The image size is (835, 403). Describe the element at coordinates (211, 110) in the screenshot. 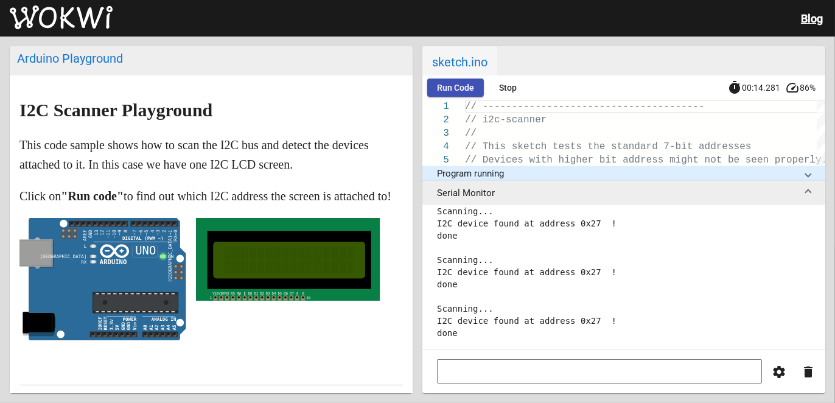

I see `h1: I2C Scanner Playground` at that location.